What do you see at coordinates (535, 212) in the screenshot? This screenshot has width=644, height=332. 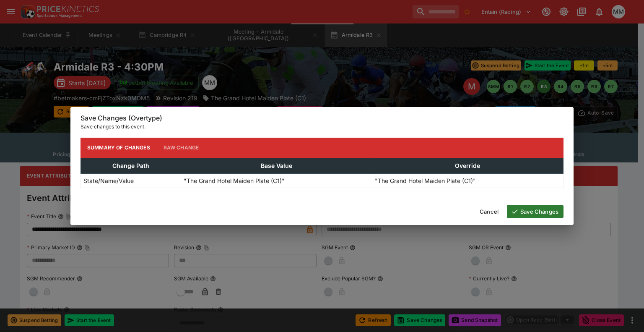 I see `button: Save Changes` at bounding box center [535, 212].